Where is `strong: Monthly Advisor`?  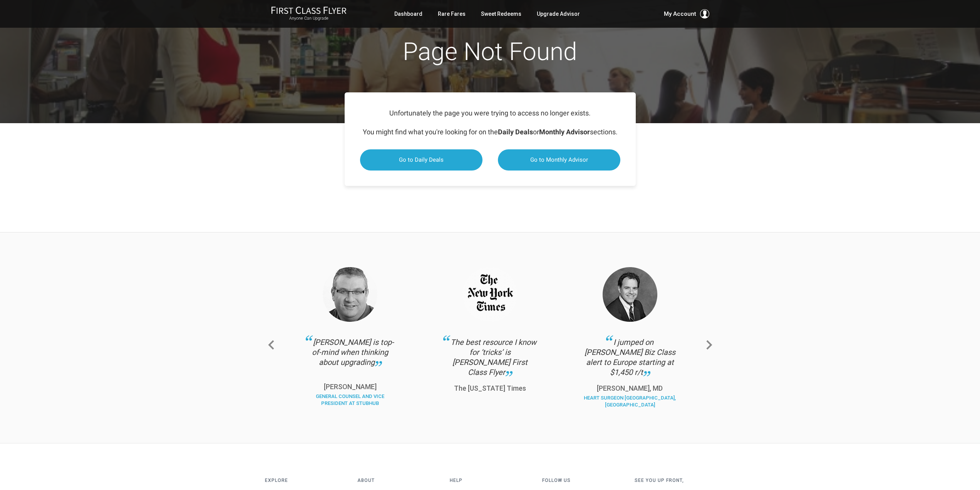 strong: Monthly Advisor is located at coordinates (565, 131).